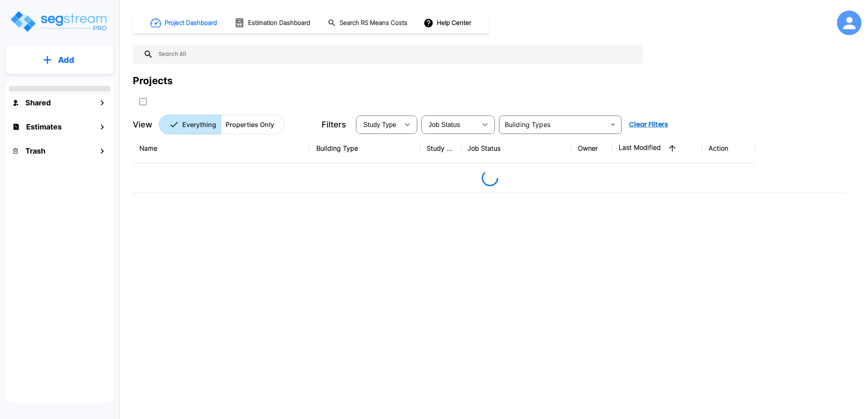  I want to click on input: Search All, so click(396, 54).